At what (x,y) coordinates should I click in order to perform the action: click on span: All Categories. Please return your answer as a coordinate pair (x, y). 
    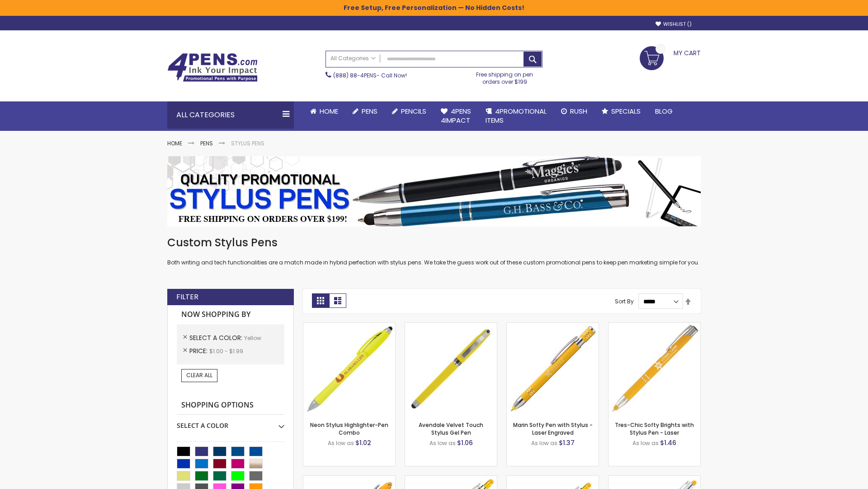
    Looking at the image, I should click on (353, 58).